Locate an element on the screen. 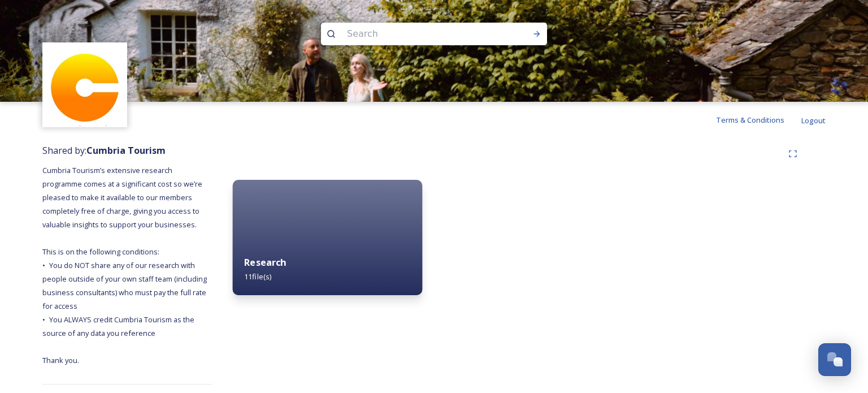 The image size is (868, 393). a: Terms & Conditions is located at coordinates (758, 120).